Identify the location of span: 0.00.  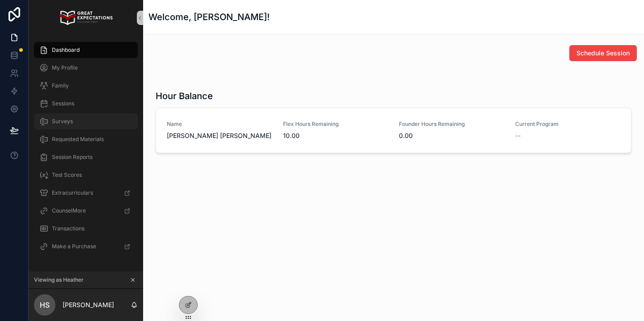
(452, 136).